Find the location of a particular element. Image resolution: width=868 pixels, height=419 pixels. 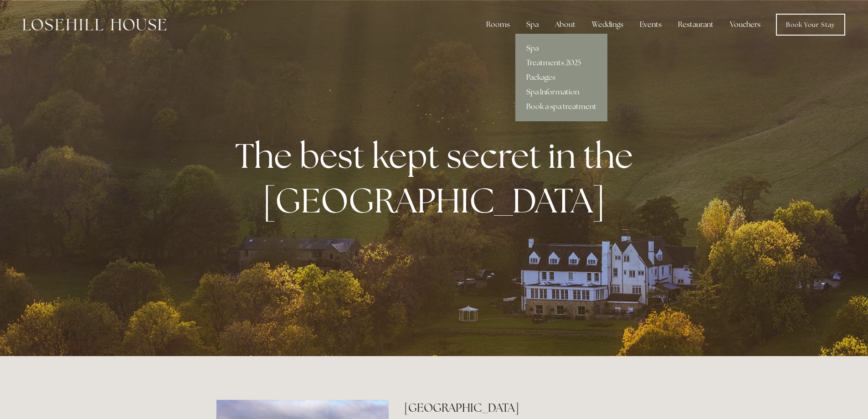

a: Spa Information is located at coordinates (561, 92).